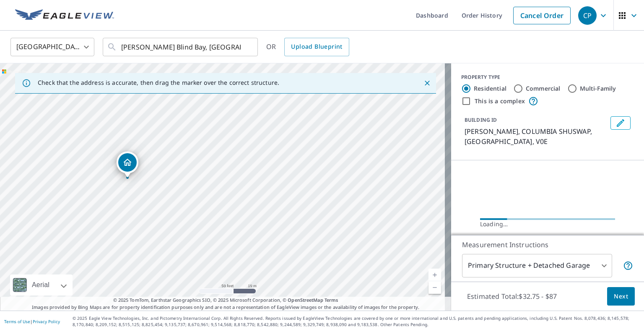 The height and width of the screenshot is (332, 644). What do you see at coordinates (548, 245) in the screenshot?
I see `p: Measurement Instructions` at bounding box center [548, 245].